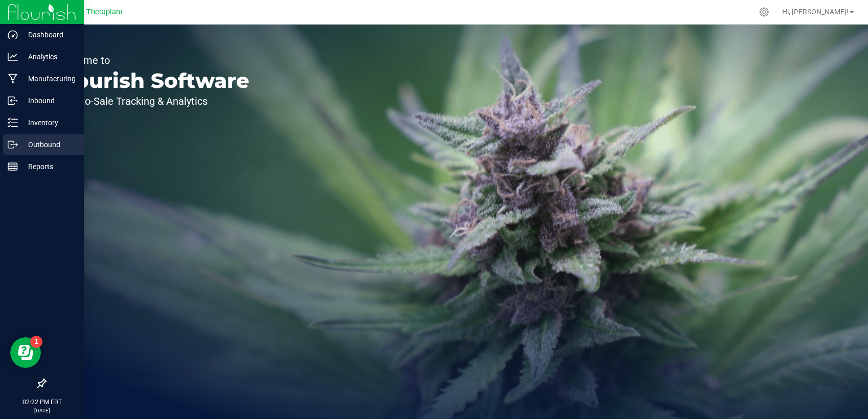  What do you see at coordinates (104, 12) in the screenshot?
I see `span: Theraplant` at bounding box center [104, 12].